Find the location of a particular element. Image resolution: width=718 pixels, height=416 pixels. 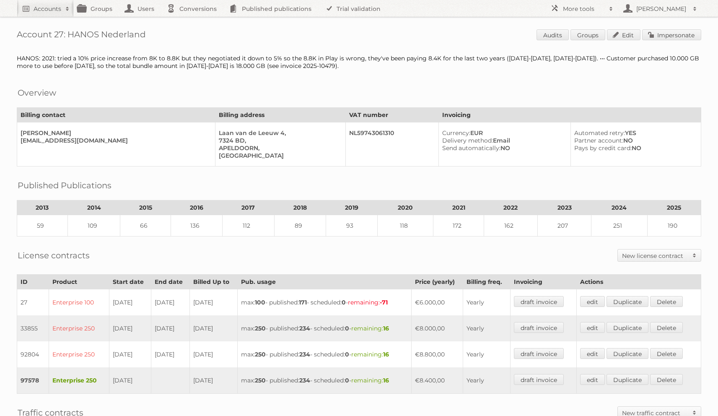

td: €8.800,00 is located at coordinates (437, 354).